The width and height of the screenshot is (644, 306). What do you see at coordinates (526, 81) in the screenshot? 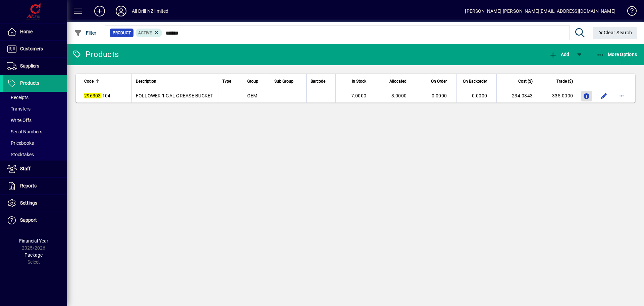
I see `span: Cost ($)` at bounding box center [526, 81].